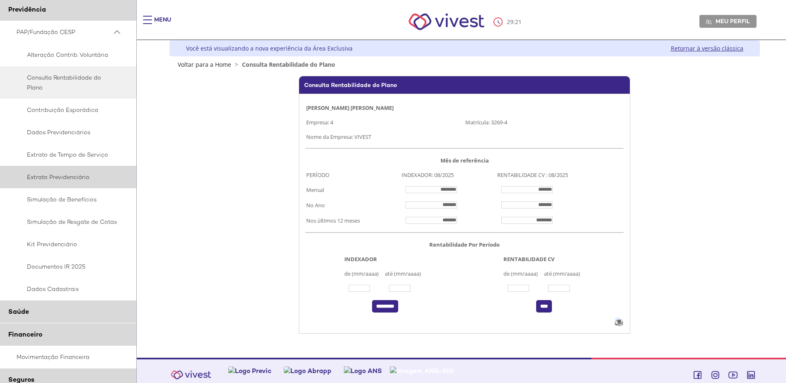 The width and height of the screenshot is (786, 383). I want to click on b: INDEXADOR, so click(360, 259).